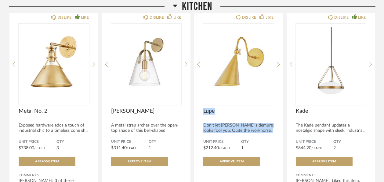  Describe the element at coordinates (54, 111) in the screenshot. I see `span: Metal No. 2` at that location.